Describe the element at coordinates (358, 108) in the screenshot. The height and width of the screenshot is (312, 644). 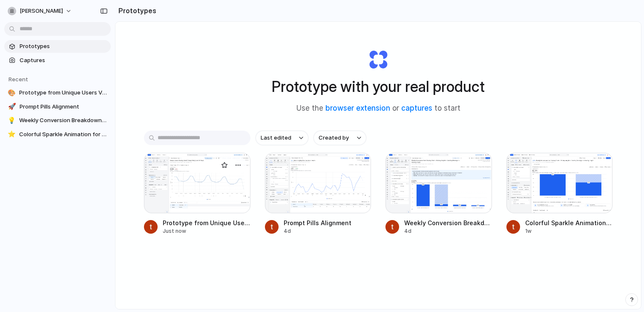
I see `a: browser extension` at that location.